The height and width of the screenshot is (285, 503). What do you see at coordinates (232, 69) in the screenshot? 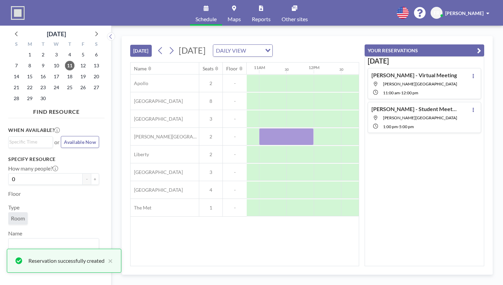
I see `div: Floor` at bounding box center [232, 69].